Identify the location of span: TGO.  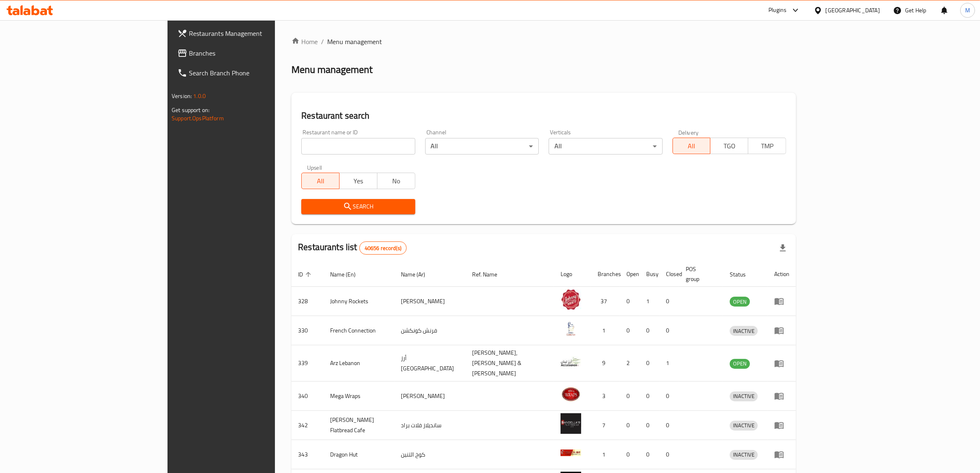
(729, 146).